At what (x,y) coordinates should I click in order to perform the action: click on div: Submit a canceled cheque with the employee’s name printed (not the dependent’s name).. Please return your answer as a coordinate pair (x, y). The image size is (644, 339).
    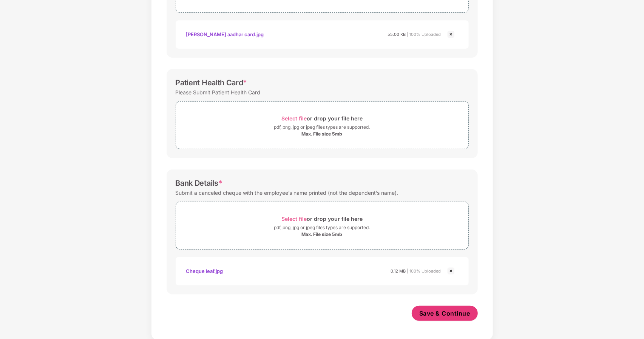
    Looking at the image, I should click on (287, 193).